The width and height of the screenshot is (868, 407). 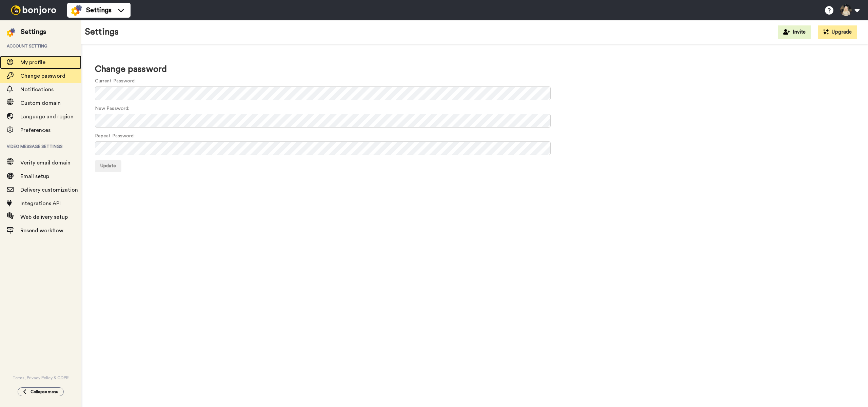 I want to click on span: Web delivery setup, so click(x=44, y=218).